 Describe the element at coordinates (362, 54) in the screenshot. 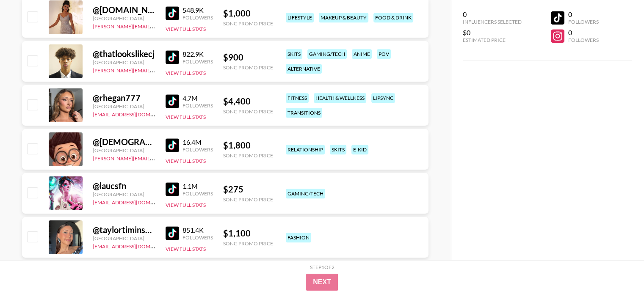

I see `div: anime` at that location.